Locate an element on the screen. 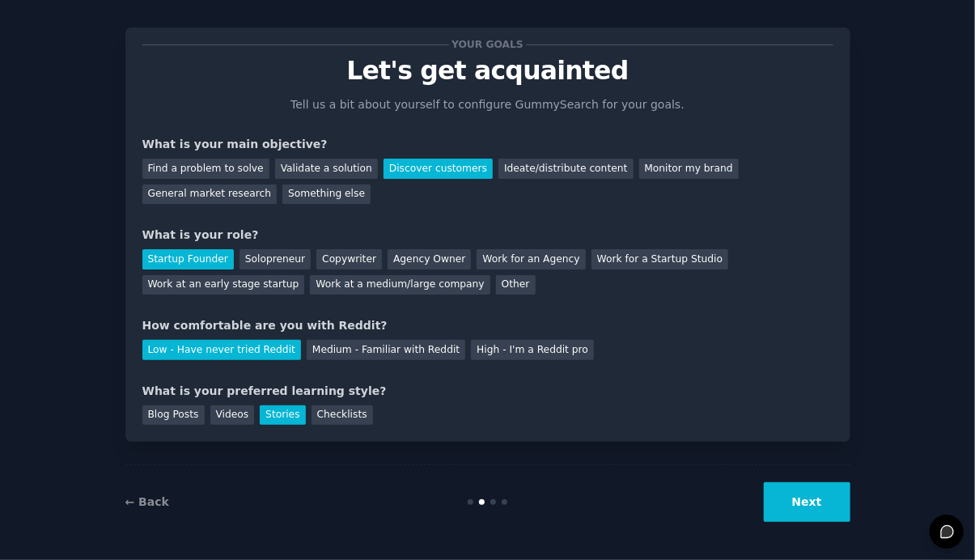 This screenshot has width=975, height=560. div: Agency Owner is located at coordinates (429, 259).